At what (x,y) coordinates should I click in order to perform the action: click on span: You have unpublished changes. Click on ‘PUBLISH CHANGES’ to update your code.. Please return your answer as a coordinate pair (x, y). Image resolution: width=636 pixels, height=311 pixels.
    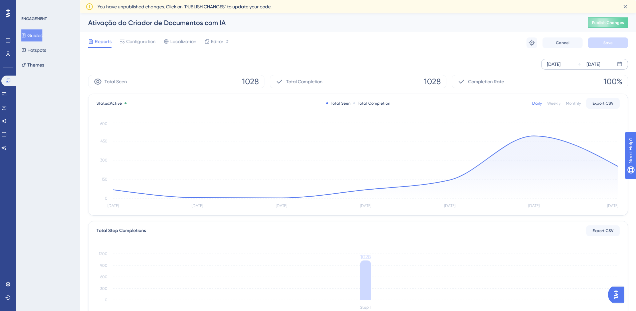
    Looking at the image, I should click on (184, 7).